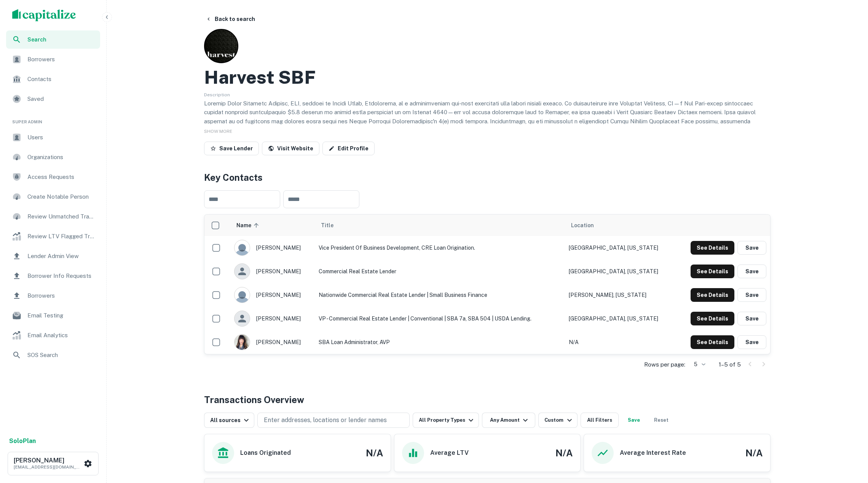 The height and width of the screenshot is (483, 868). What do you see at coordinates (272, 225) in the screenshot?
I see `th: Name` at bounding box center [272, 225].